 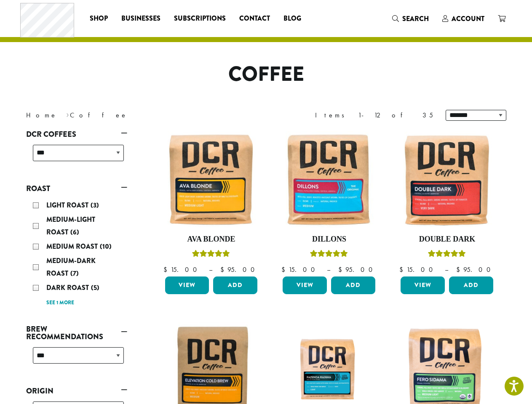 What do you see at coordinates (211, 239) in the screenshot?
I see `h4: Ava Blonde` at bounding box center [211, 239].